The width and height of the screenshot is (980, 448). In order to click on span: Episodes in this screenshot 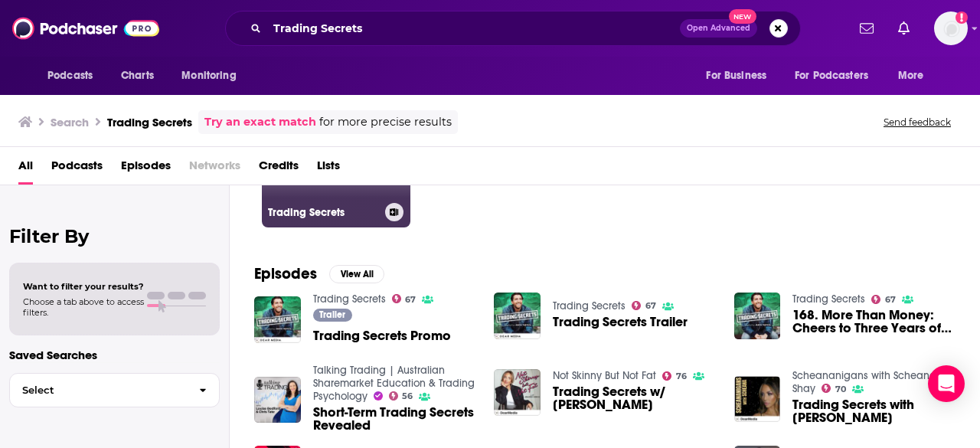, I will do `click(146, 168)`.